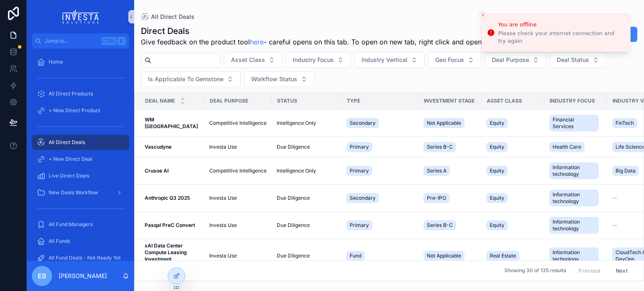  Describe the element at coordinates (122, 41) in the screenshot. I see `span: K` at that location.